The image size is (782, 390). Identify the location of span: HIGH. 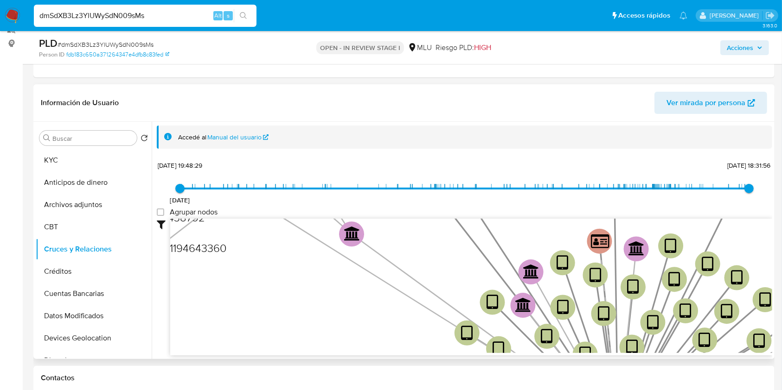
(482, 47).